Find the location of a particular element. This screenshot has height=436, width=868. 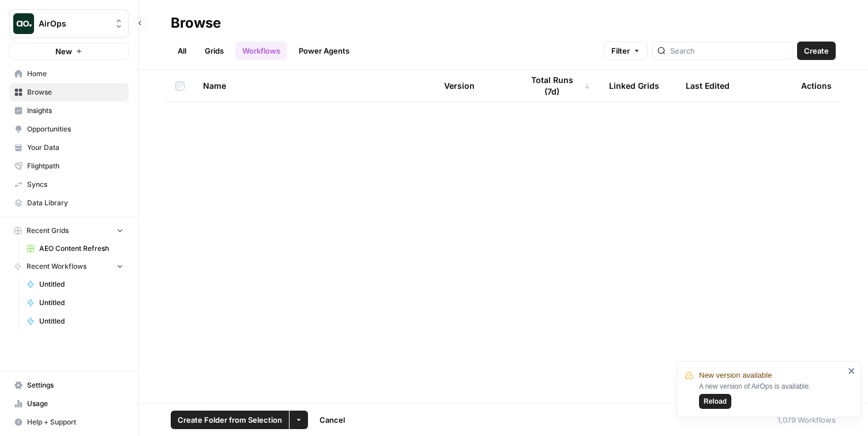

span: Your Data is located at coordinates (75, 148).